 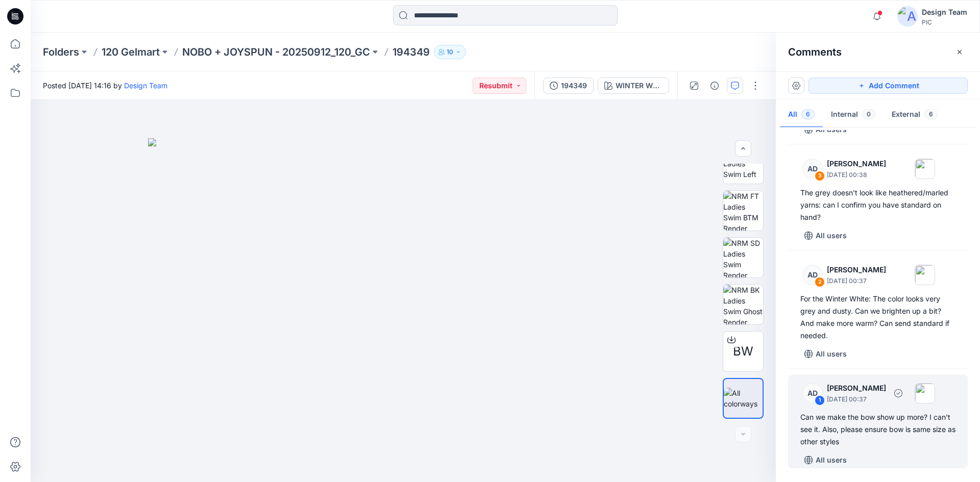 I want to click on button: All, so click(x=801, y=115).